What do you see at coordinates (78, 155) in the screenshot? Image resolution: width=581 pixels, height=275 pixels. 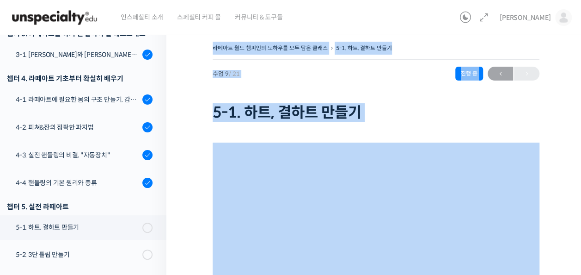 I see `div: 4-3. 실전 핸들링의 비결, "자동장치"` at bounding box center [78, 155].